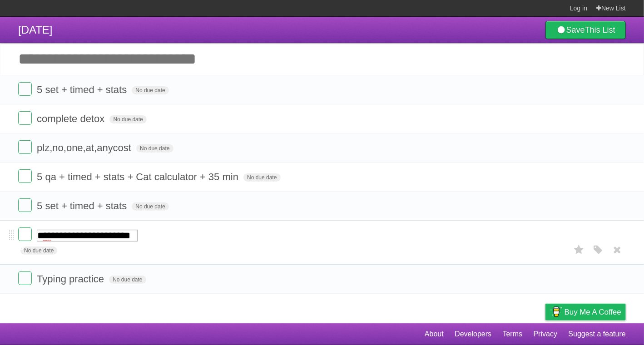  Describe the element at coordinates (579, 250) in the screenshot. I see `label: Star task` at that location.